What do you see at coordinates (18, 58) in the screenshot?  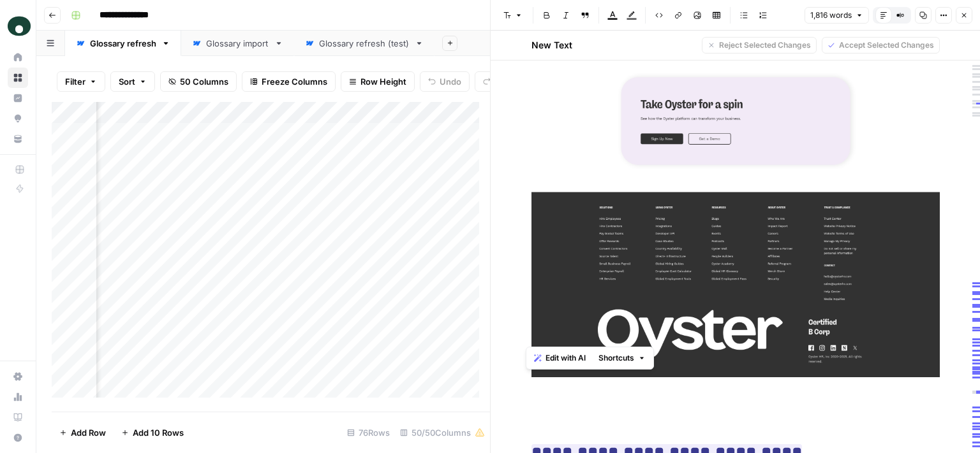 I see `a: Home` at bounding box center [18, 58].